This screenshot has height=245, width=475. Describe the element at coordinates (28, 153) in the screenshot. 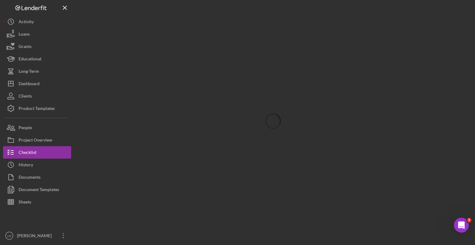

I see `div: Checklist` at that location.